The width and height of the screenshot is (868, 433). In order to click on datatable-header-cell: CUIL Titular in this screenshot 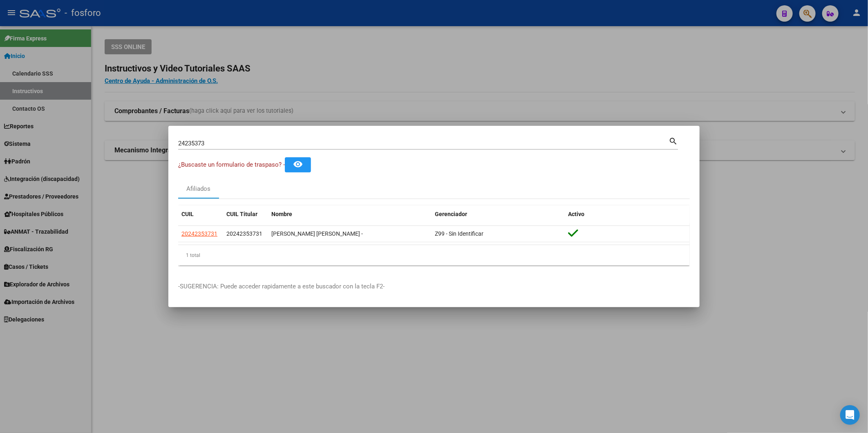, I will do `click(246, 214)`.